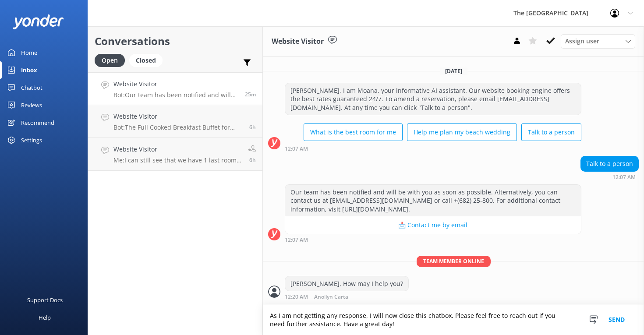 The width and height of the screenshot is (644, 335). Describe the element at coordinates (109, 60) in the screenshot. I see `div: Open` at that location.